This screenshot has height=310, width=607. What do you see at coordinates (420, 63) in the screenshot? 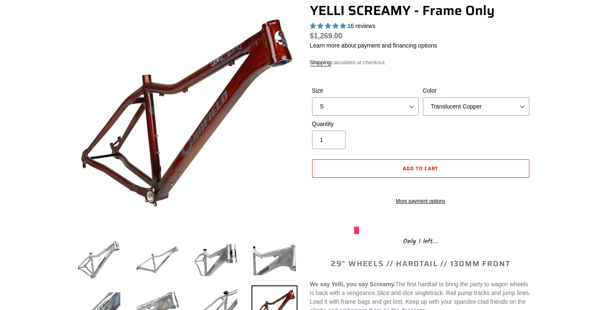
I see `div: calculated at checkout.` at bounding box center [420, 63].